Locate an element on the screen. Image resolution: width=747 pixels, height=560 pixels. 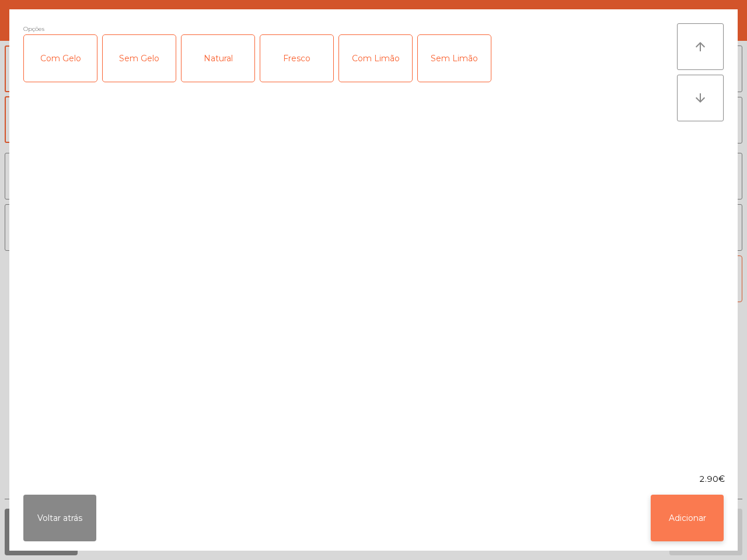
div: Fresco is located at coordinates (297, 58).